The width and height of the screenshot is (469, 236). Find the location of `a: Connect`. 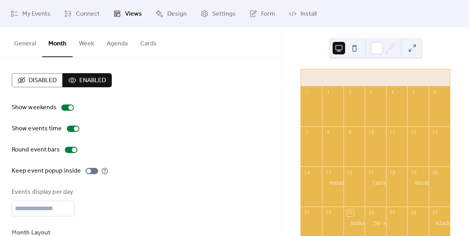

a: Connect is located at coordinates (82, 14).